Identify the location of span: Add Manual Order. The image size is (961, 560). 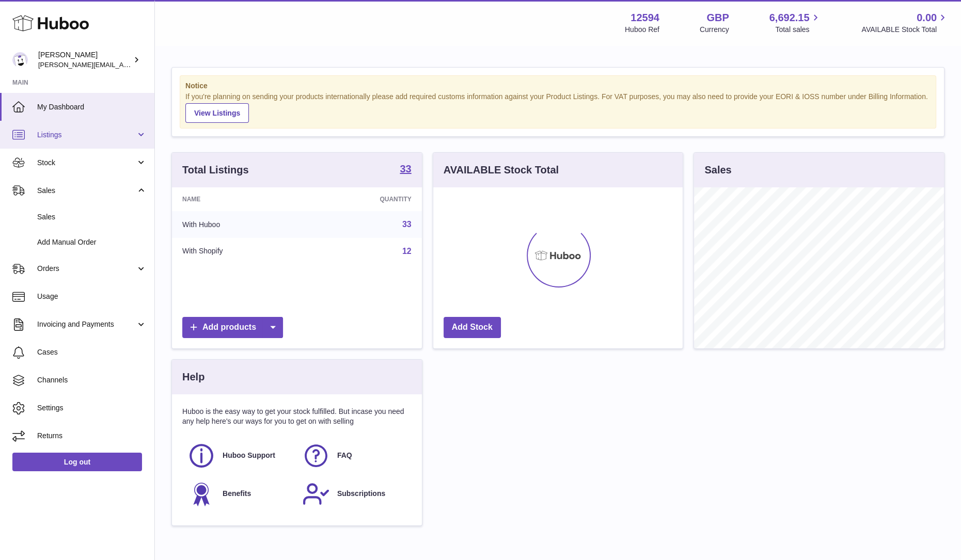
(92, 242).